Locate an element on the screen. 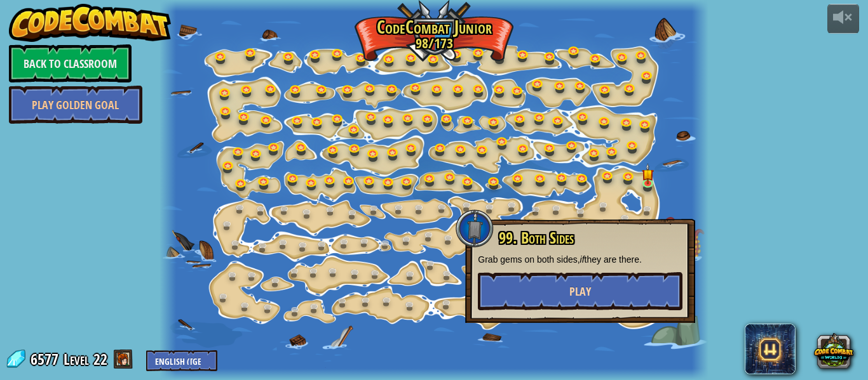 This screenshot has height=380, width=868. img: CodeCombat - Learn how to code by playing a game is located at coordinates (90, 23).